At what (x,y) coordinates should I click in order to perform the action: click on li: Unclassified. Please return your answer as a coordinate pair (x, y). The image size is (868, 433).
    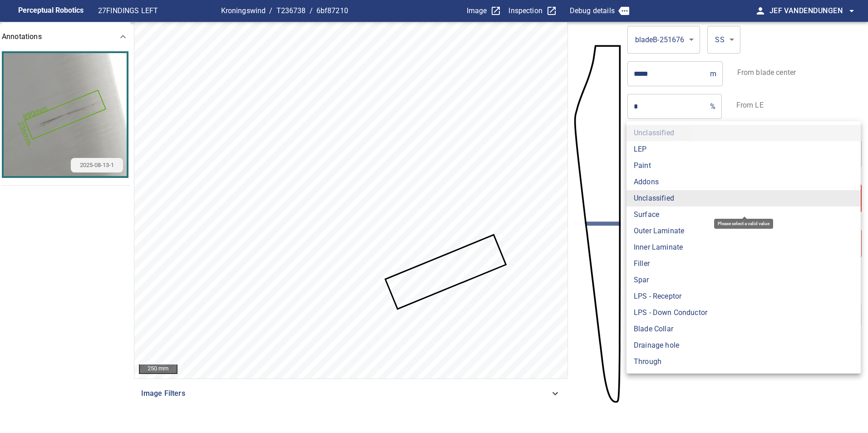
    Looking at the image, I should click on (744, 198).